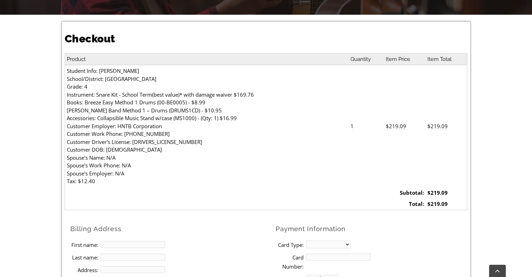 This screenshot has height=277, width=532. Describe the element at coordinates (366, 126) in the screenshot. I see `td: 1` at that location.